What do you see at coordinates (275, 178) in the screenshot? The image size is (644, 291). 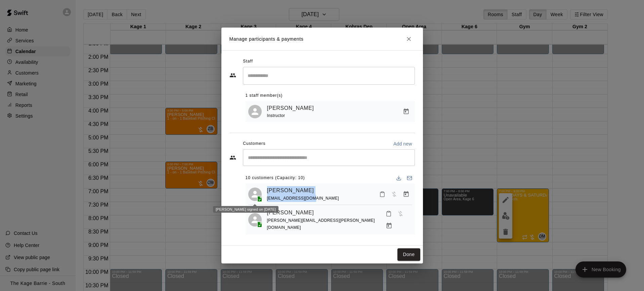 I see `span: 10 customers (Capacity: 10)` at bounding box center [275, 178].